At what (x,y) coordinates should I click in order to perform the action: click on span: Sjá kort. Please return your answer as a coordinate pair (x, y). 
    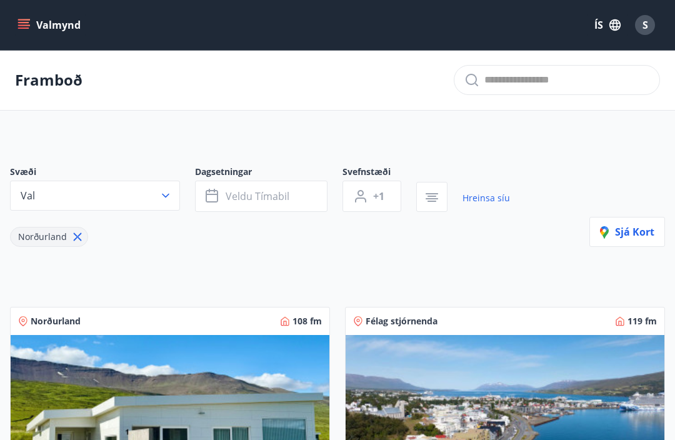
    Looking at the image, I should click on (627, 232).